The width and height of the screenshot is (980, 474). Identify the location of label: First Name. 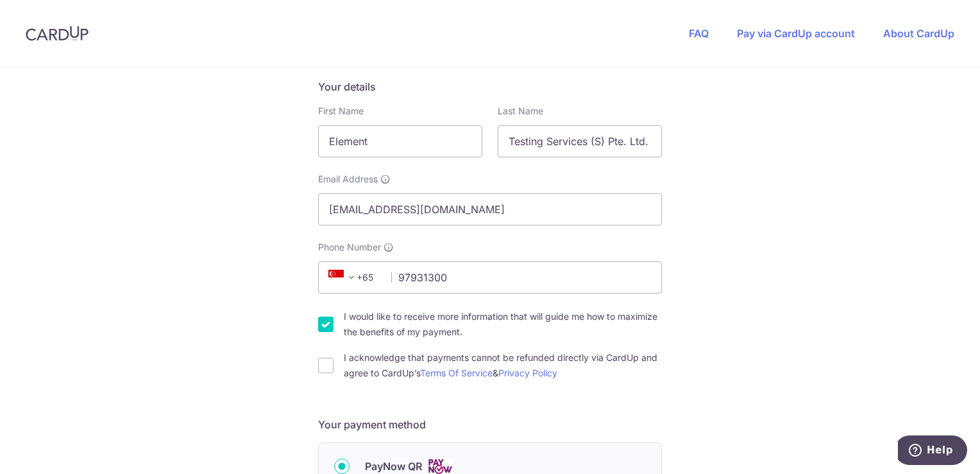
(340, 111).